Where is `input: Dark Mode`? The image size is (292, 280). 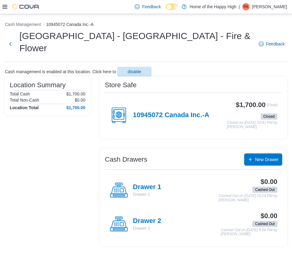 input: Dark Mode is located at coordinates (172, 7).